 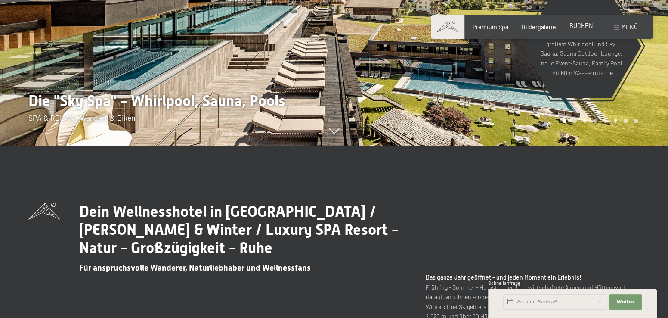 What do you see at coordinates (574, 121) in the screenshot?
I see `div: Carousel Page 2` at bounding box center [574, 121].